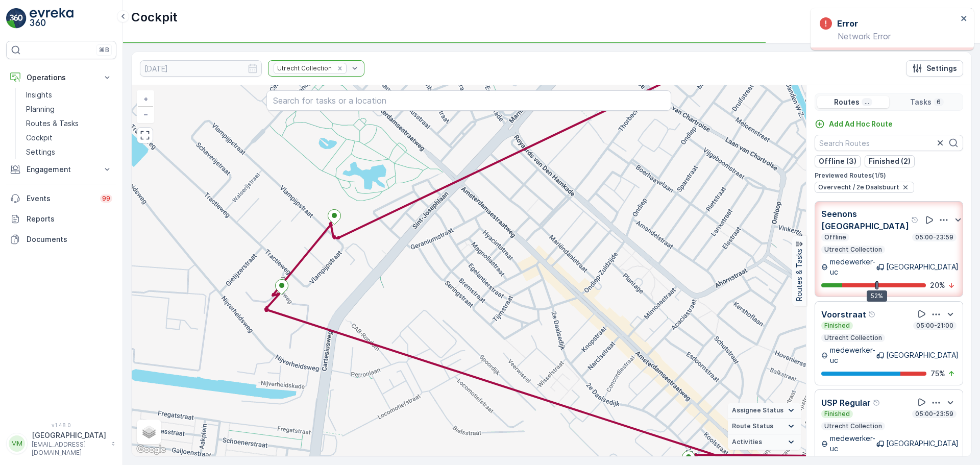 This screenshot has height=465, width=980. Describe the element at coordinates (859, 187) in the screenshot. I see `span: Overvecht / 2e Daalsbuurt` at that location.